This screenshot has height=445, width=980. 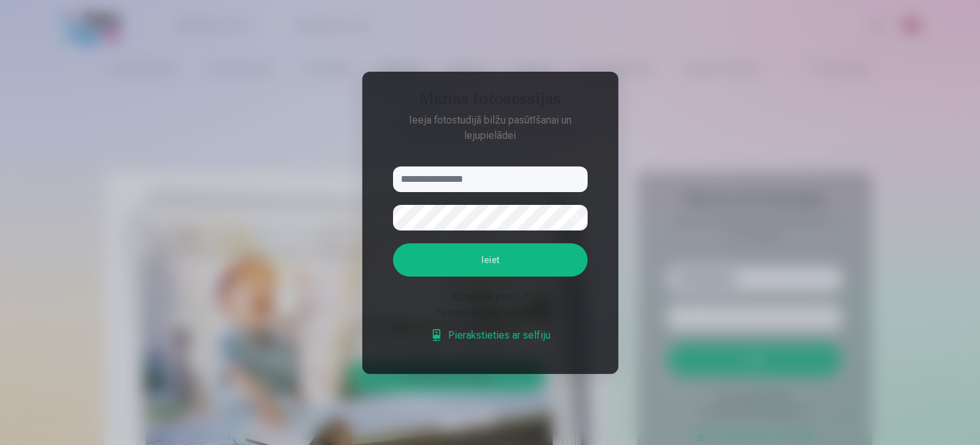 I want to click on button: Ieiet, so click(x=490, y=260).